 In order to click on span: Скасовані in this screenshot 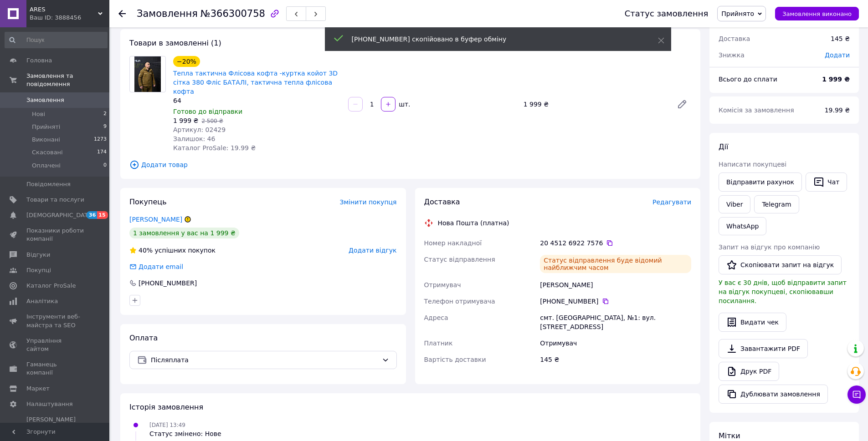, I will do `click(48, 152)`.